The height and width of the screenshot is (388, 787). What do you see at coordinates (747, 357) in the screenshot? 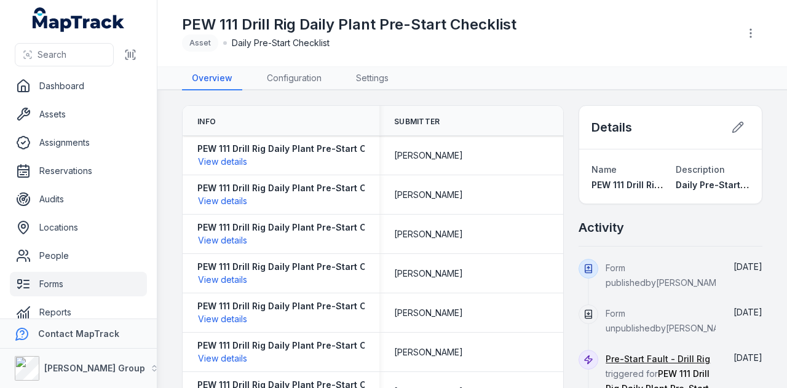
I see `time: 11/08/2025, 7:20:42 am` at bounding box center [747, 357].